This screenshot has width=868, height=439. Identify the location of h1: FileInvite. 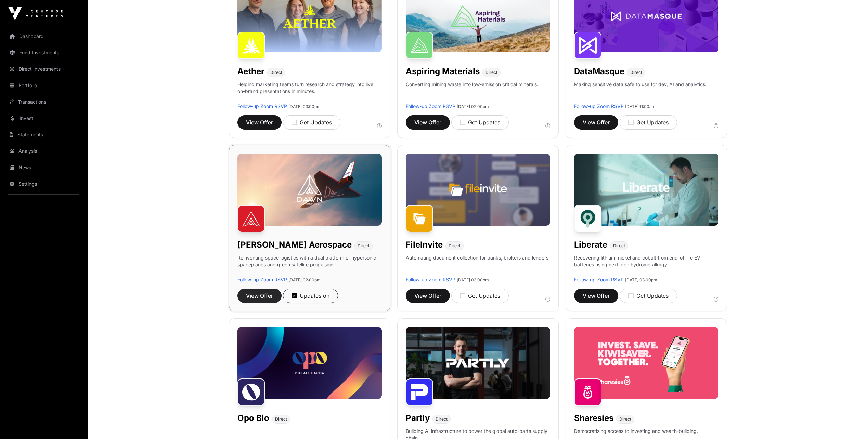
(424, 245).